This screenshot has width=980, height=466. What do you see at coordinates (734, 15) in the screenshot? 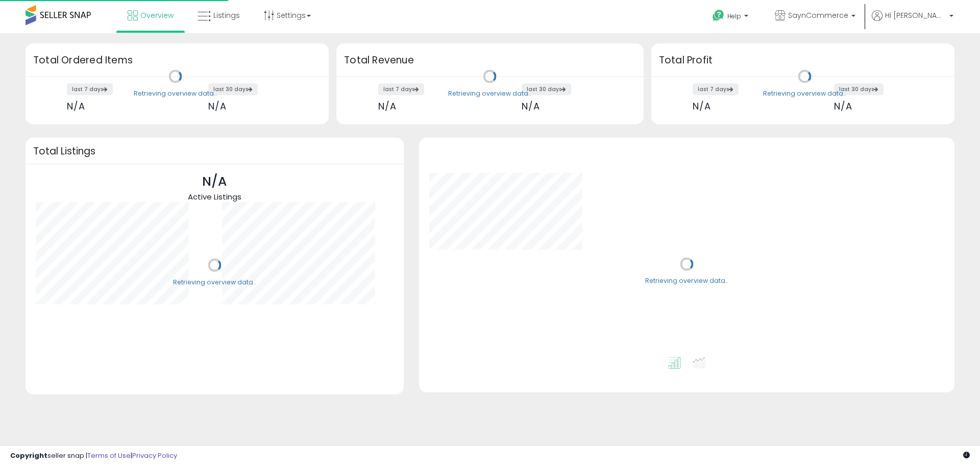
I see `span: Help` at bounding box center [734, 15].